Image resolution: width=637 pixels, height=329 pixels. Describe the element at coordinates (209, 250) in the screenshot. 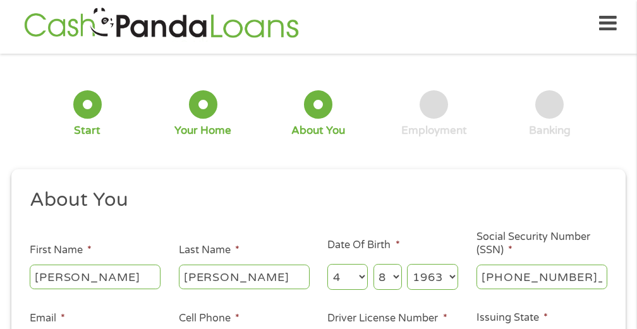

I see `label: Last Name` at that location.